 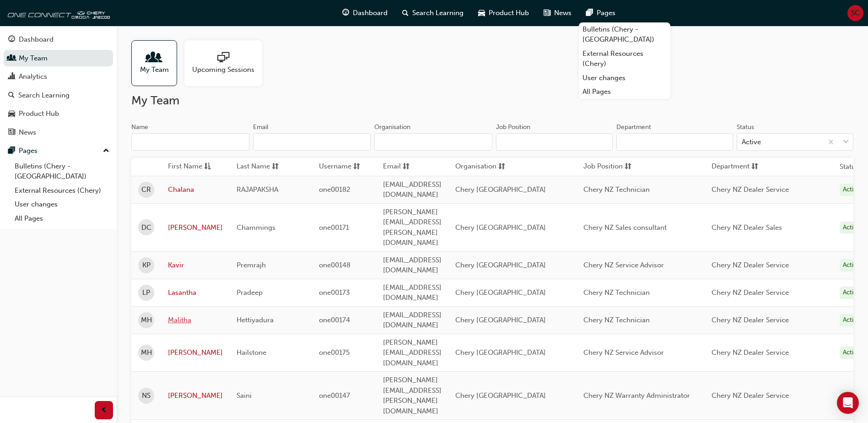 I want to click on span: RAJAPAKSHA, so click(x=257, y=190).